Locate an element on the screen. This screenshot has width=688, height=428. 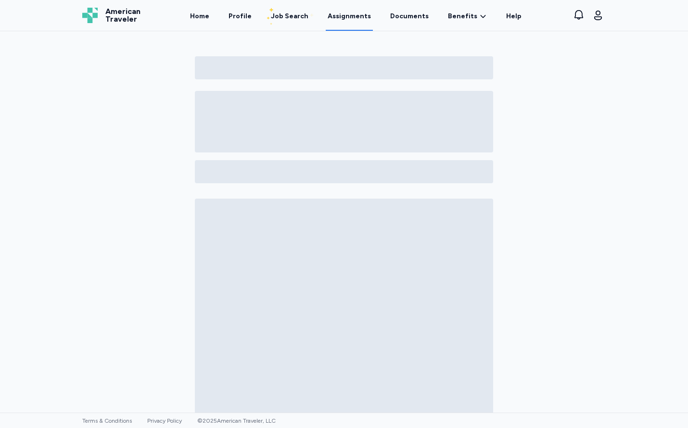
img: Logo is located at coordinates (90, 15).